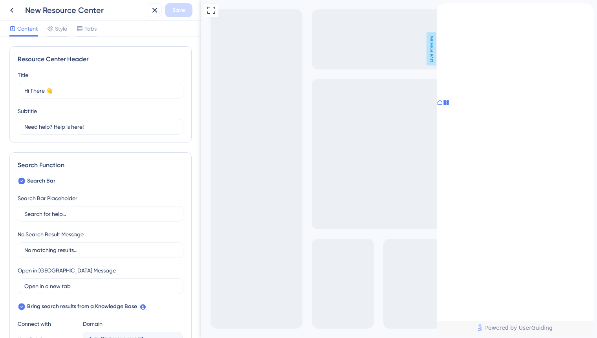  I want to click on span: Get Started, so click(22, 7).